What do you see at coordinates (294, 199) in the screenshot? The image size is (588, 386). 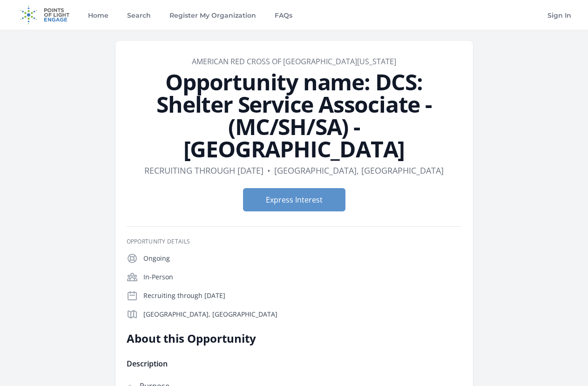 I see `button: Express Interest` at bounding box center [294, 199].